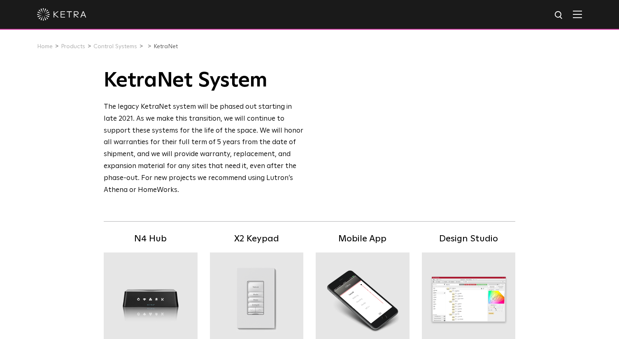  What do you see at coordinates (45, 46) in the screenshot?
I see `a: Home` at bounding box center [45, 46].